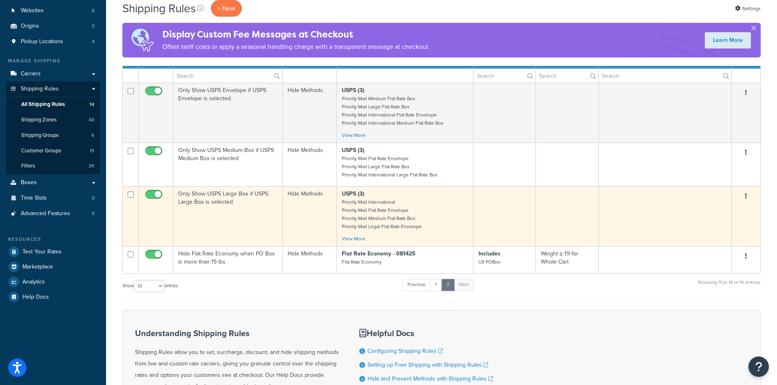 This screenshot has width=777, height=385. I want to click on li: Help Docs, so click(53, 297).